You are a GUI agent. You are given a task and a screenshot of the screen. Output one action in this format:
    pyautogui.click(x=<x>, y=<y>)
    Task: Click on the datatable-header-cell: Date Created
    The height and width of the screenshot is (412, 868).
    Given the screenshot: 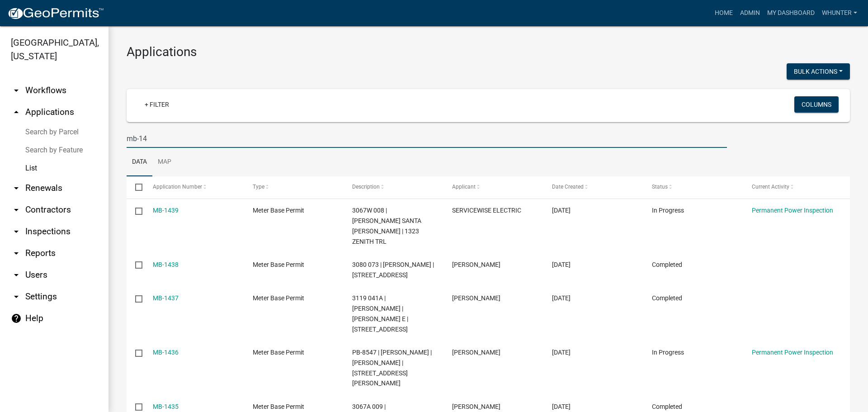 What is the action you would take?
    pyautogui.click(x=593, y=187)
    